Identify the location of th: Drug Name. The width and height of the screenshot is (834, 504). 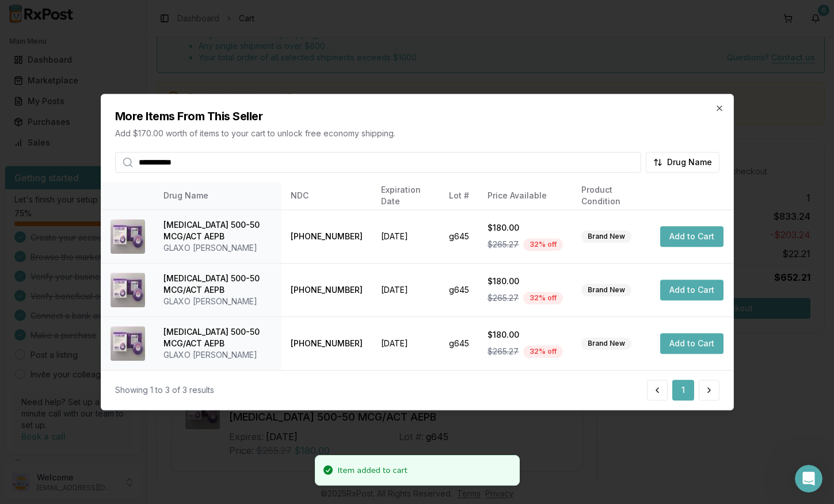
(218, 196).